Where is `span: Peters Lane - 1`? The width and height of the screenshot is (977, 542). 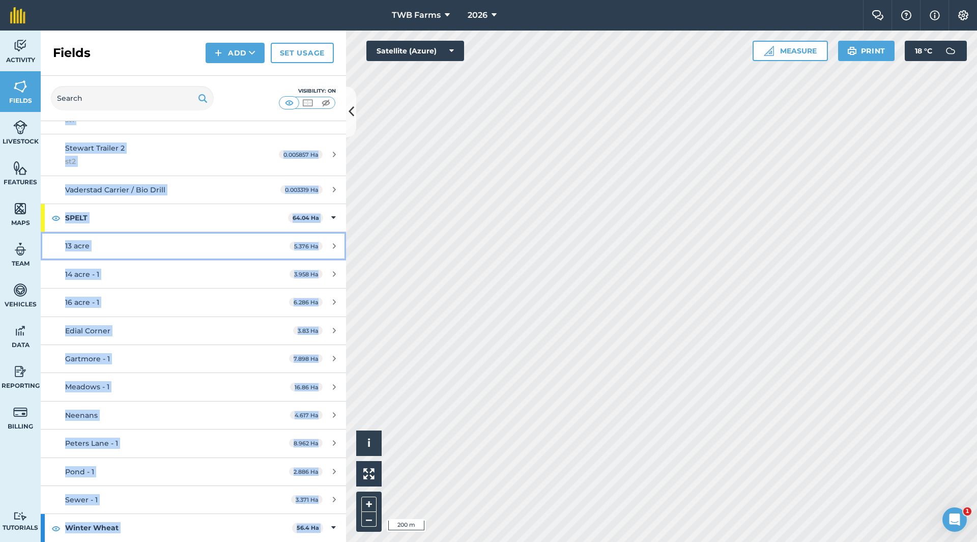
span: Peters Lane - 1 is located at coordinates (92, 443).